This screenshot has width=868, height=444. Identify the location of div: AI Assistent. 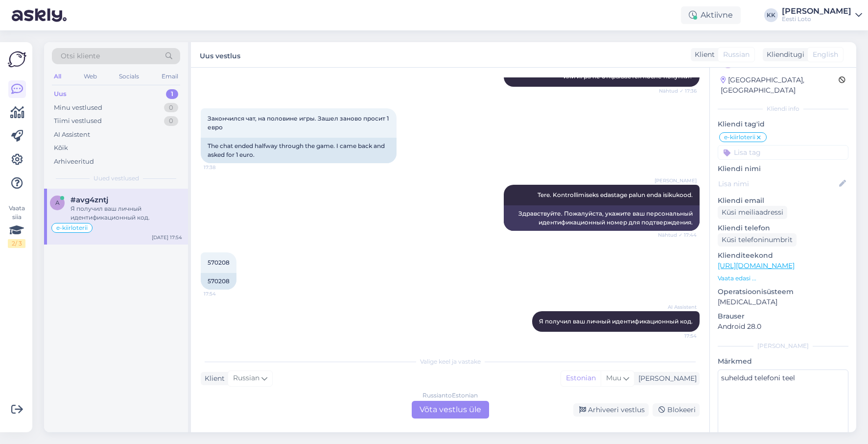
(72, 135).